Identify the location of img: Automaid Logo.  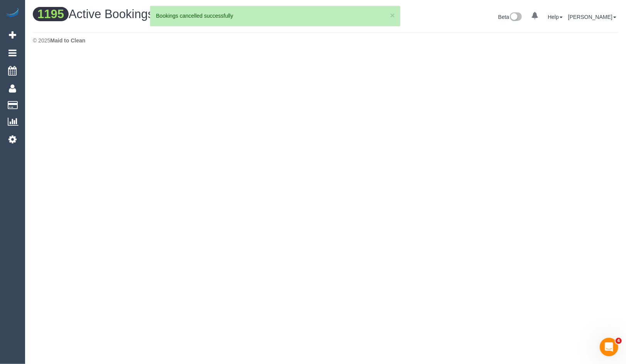
(12, 13).